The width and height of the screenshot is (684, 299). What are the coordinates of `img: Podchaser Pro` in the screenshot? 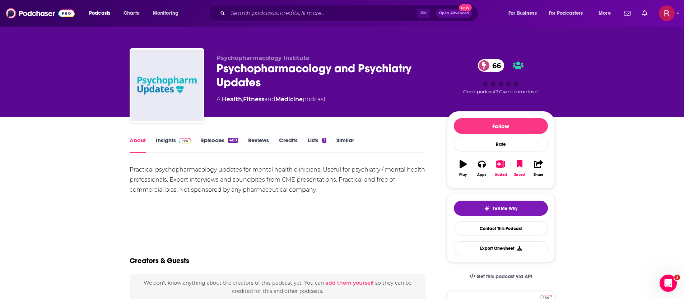 It's located at (185, 141).